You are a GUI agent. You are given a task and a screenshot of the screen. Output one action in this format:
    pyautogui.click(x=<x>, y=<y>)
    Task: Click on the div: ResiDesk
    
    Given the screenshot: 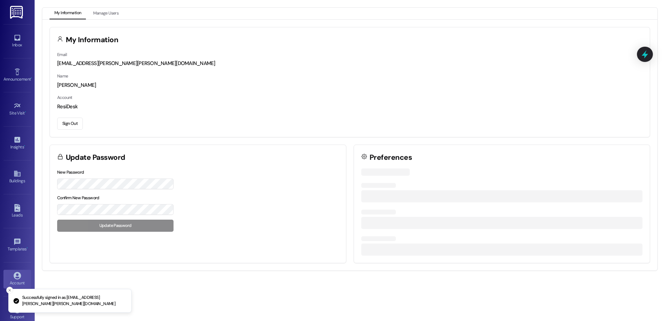 What is the action you would take?
    pyautogui.click(x=350, y=107)
    